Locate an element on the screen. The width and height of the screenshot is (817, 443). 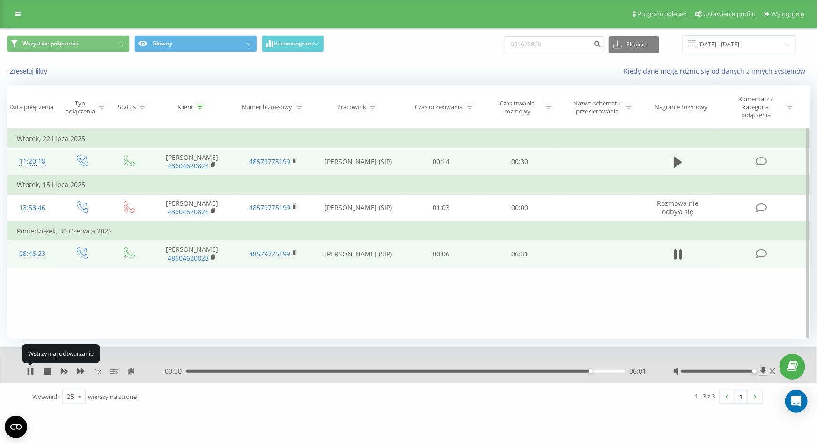
span: Wyświetlij is located at coordinates (46, 396).